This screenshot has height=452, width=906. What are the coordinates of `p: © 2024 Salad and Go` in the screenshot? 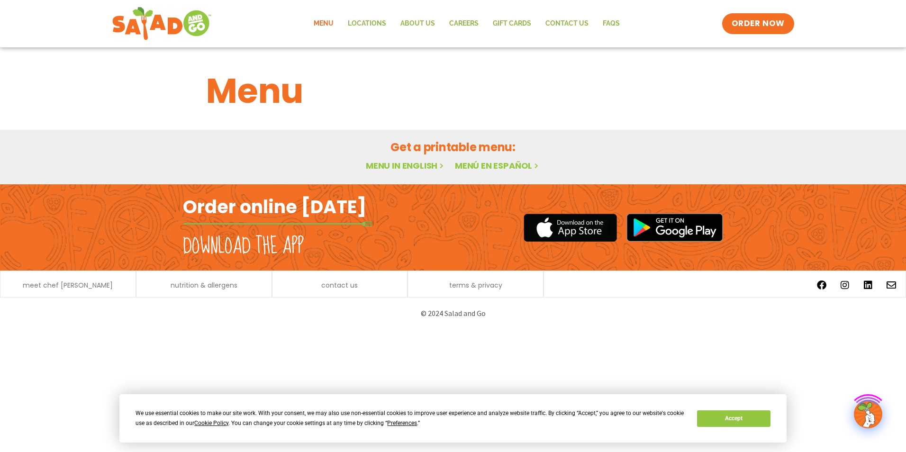 It's located at (453, 313).